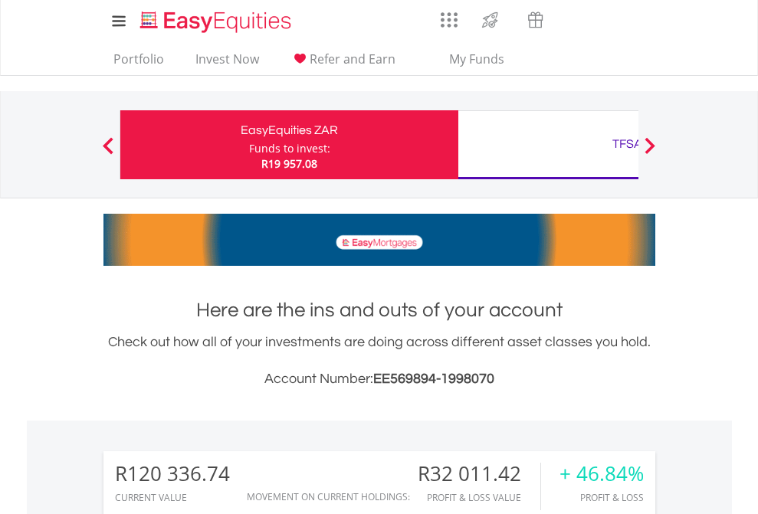 This screenshot has height=514, width=758. What do you see at coordinates (479, 498) in the screenshot?
I see `div: Profit & Loss Value` at bounding box center [479, 498].